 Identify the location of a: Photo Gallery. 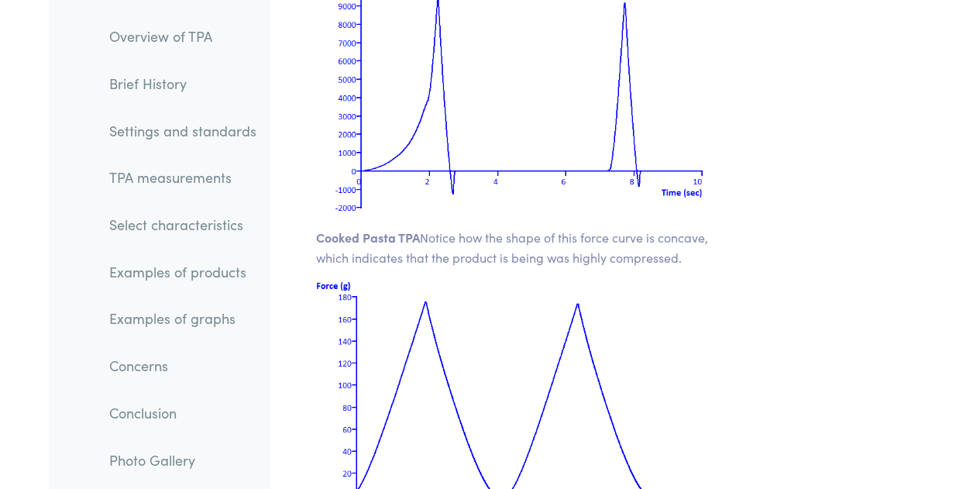
(183, 460).